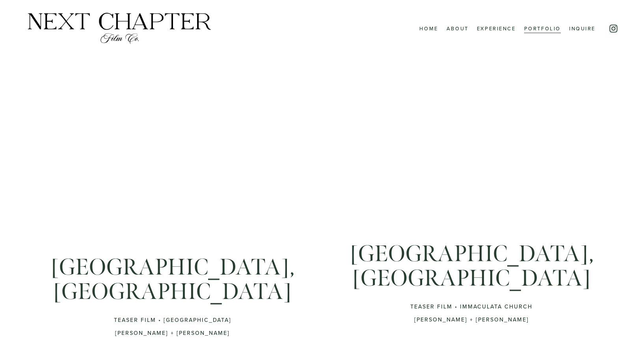 Image resolution: width=644 pixels, height=340 pixels. I want to click on img: Next Chapter Film Co., so click(119, 28).